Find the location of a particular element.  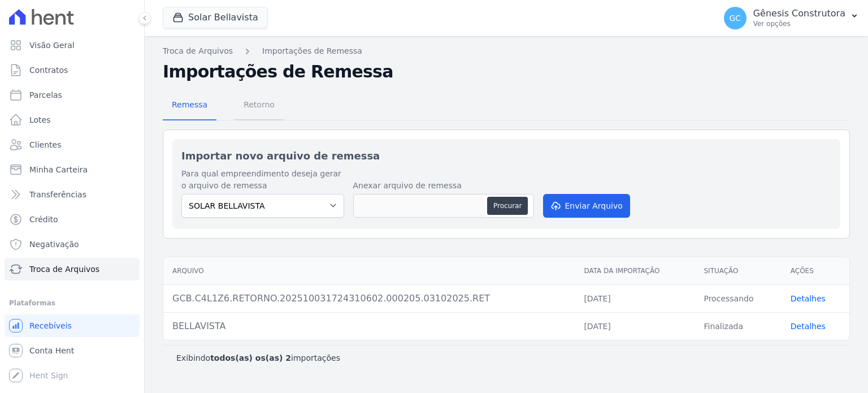

button: Procurar is located at coordinates (508, 206).